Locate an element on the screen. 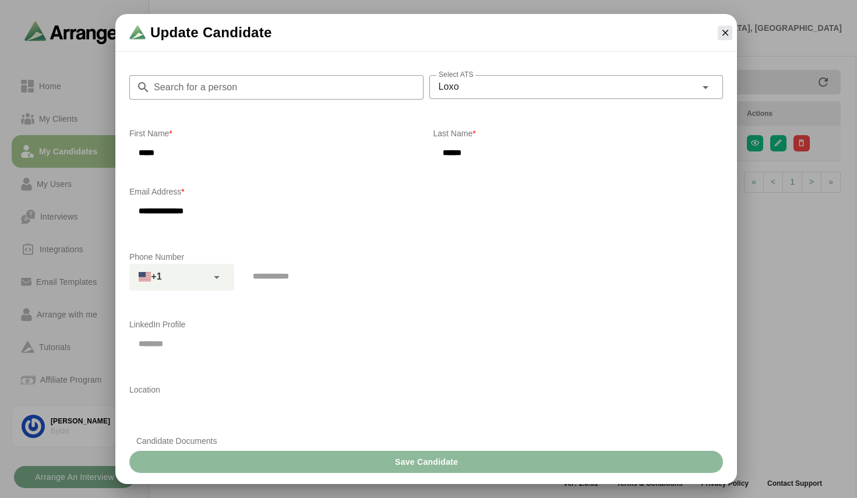  p: Email Address is located at coordinates (426, 192).